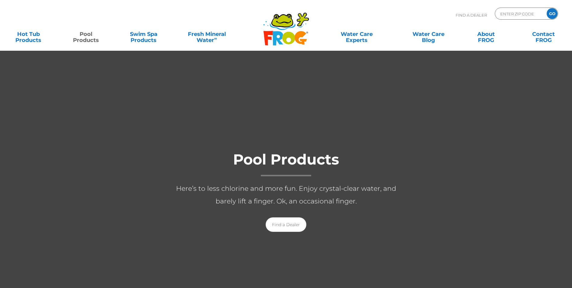 The width and height of the screenshot is (572, 288). Describe the element at coordinates (486, 34) in the screenshot. I see `a: AboutFROG` at that location.